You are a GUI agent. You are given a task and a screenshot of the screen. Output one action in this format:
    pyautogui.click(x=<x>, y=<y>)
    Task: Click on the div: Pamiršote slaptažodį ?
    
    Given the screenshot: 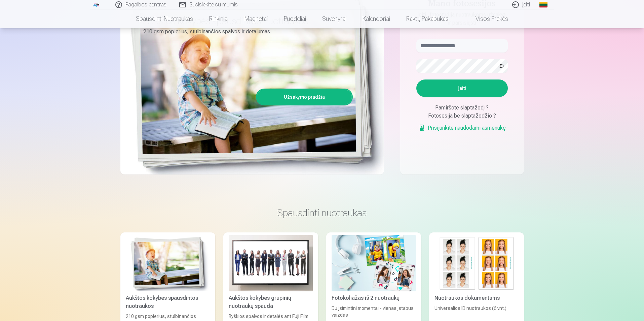 What is the action you would take?
    pyautogui.click(x=462, y=108)
    